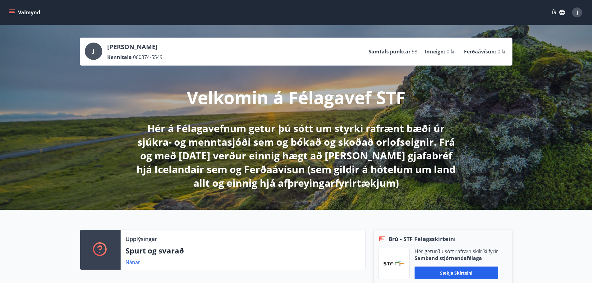 The height and width of the screenshot is (283, 592). Describe the element at coordinates (141, 239) in the screenshot. I see `p: Upplýsingar` at that location.